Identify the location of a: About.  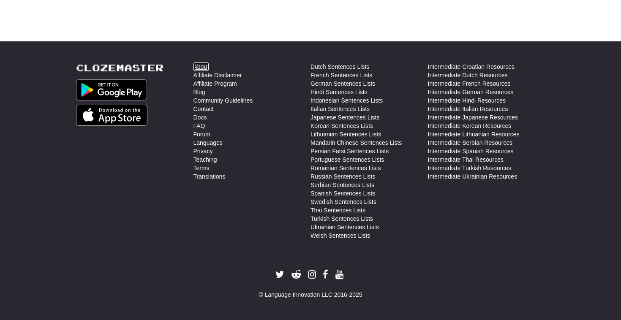
(201, 67).